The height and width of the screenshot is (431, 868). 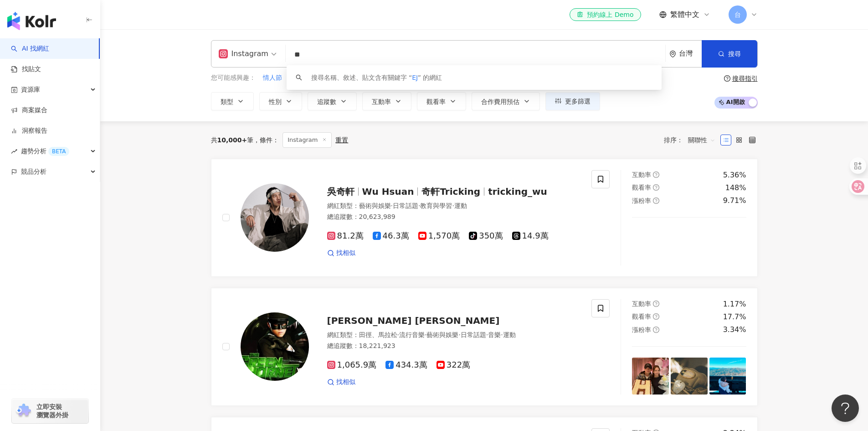 I want to click on span: Instagram, so click(x=307, y=140).